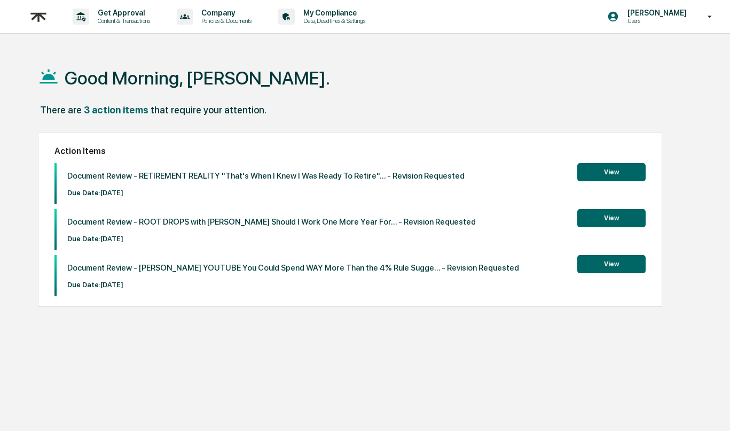 The height and width of the screenshot is (431, 730). Describe the element at coordinates (350, 151) in the screenshot. I see `h2: Action Items` at that location.